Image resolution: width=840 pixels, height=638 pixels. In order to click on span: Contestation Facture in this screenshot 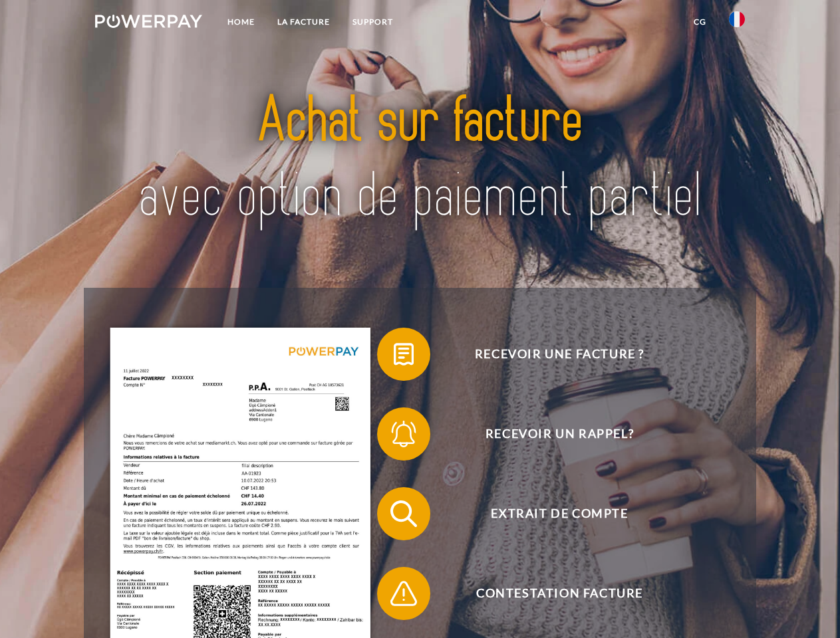, I will do `click(560, 594)`.